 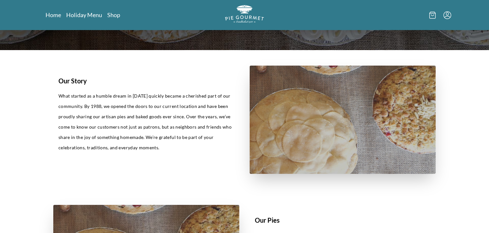 What do you see at coordinates (114, 15) in the screenshot?
I see `a: Shop` at bounding box center [114, 15].